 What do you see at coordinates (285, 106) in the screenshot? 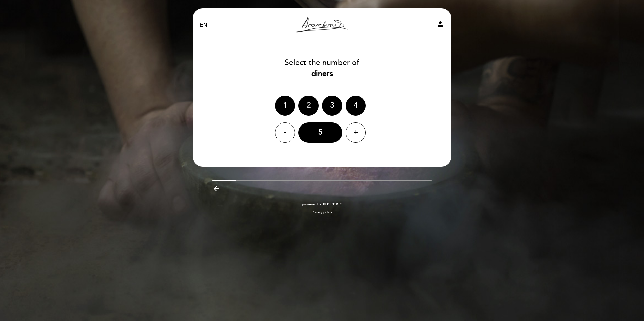
I see `div: 1` at bounding box center [285, 106].